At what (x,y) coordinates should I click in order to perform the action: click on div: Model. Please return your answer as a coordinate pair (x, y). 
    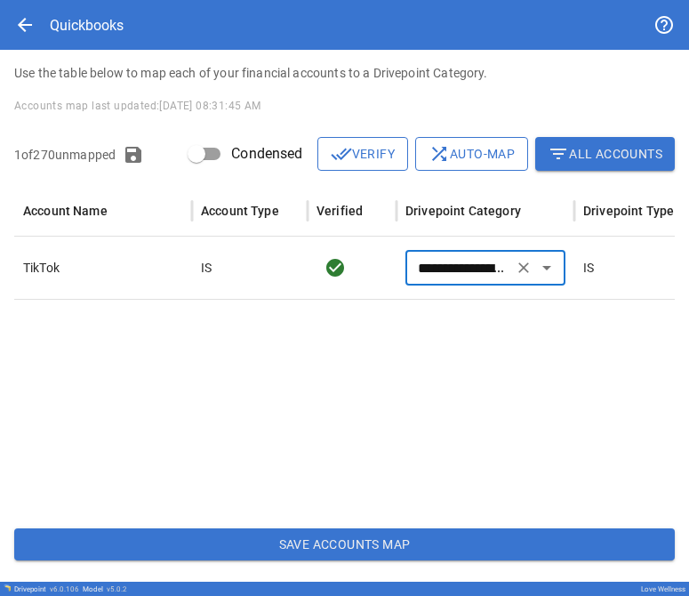
    Looking at the image, I should click on (105, 589).